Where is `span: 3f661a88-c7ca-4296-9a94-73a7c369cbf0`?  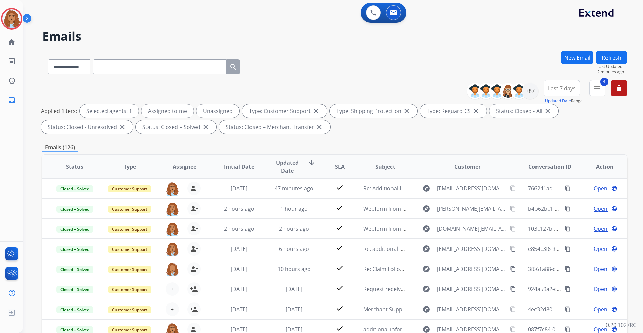 span: 3f661a88-c7ca-4296-9a94-73a7c369cbf0 is located at coordinates (578, 269).